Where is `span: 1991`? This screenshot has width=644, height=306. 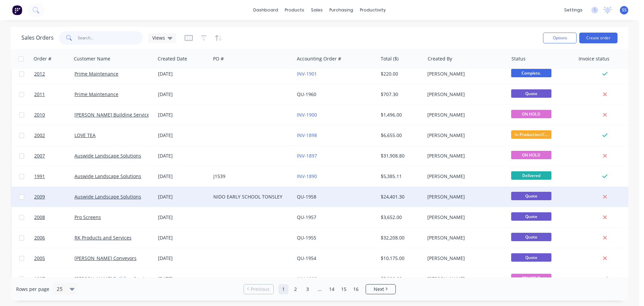
span: 1991 is located at coordinates (40, 176).